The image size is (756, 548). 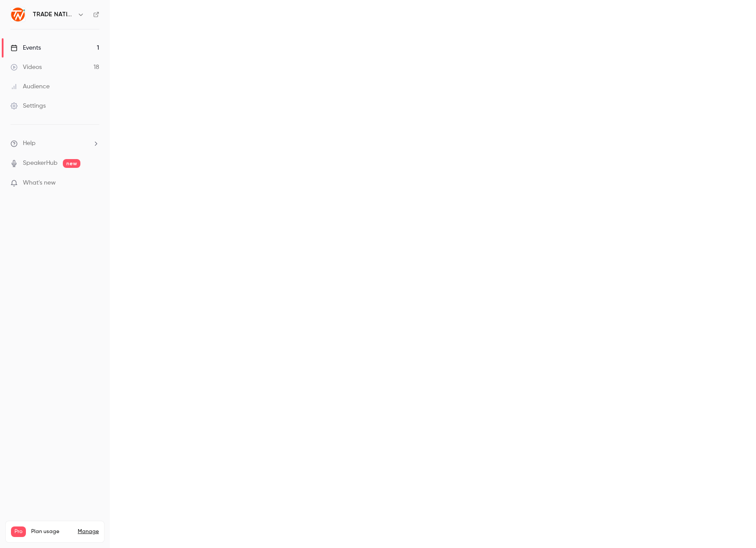 I want to click on div: Events, so click(x=25, y=48).